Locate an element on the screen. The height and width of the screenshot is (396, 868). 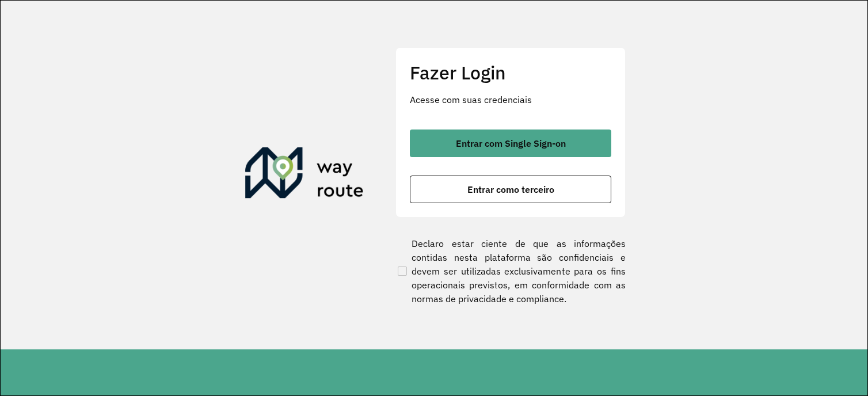
h2: Fazer Login is located at coordinates (510, 72).